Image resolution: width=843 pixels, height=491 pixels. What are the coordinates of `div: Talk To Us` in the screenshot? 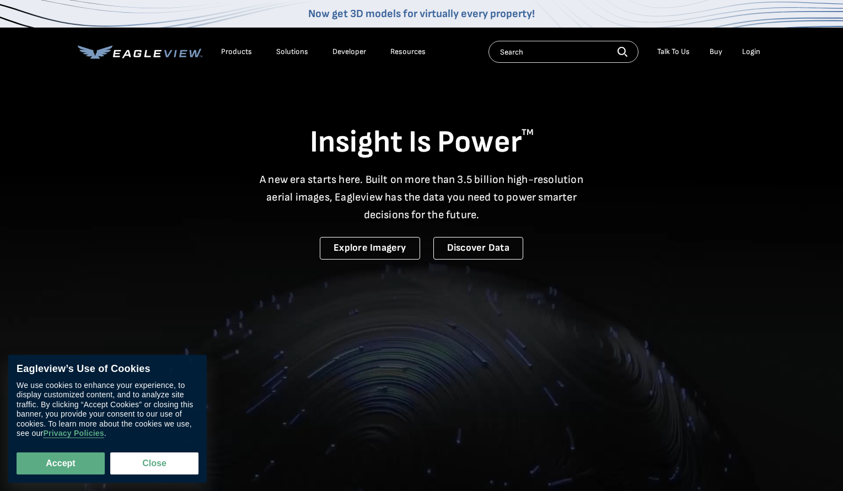 It's located at (673, 52).